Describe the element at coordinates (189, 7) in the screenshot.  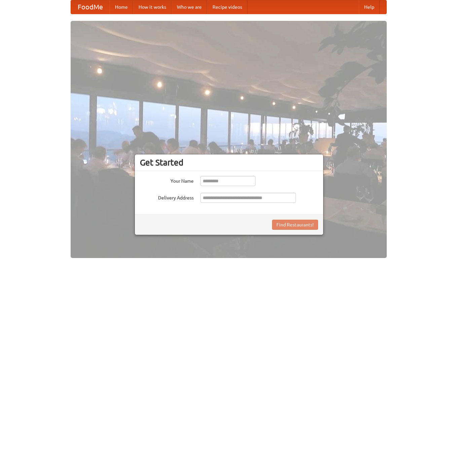
I see `a: Who we are` at that location.